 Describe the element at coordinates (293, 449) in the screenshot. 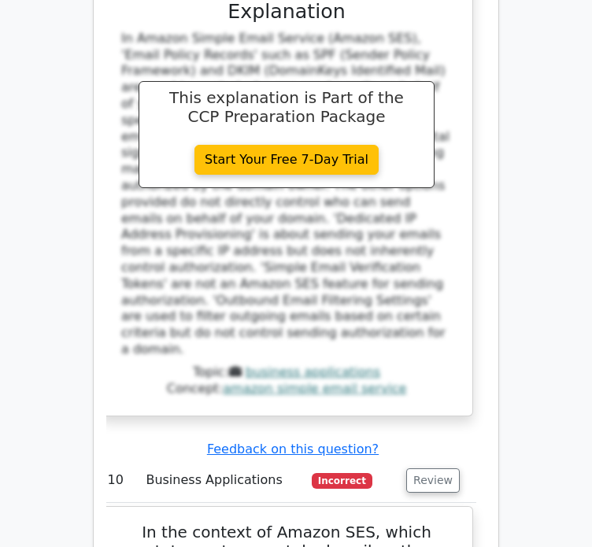

I see `a: Feedback on this question?` at that location.